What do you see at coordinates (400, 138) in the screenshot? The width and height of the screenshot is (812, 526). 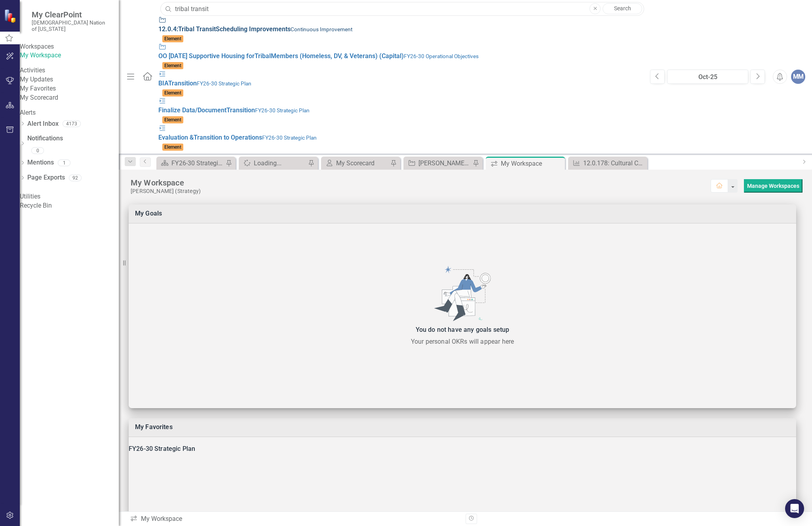 I see `a: Evaluation &Transition to OperationsFY26-30 Strategic PlanElement` at bounding box center [400, 138].